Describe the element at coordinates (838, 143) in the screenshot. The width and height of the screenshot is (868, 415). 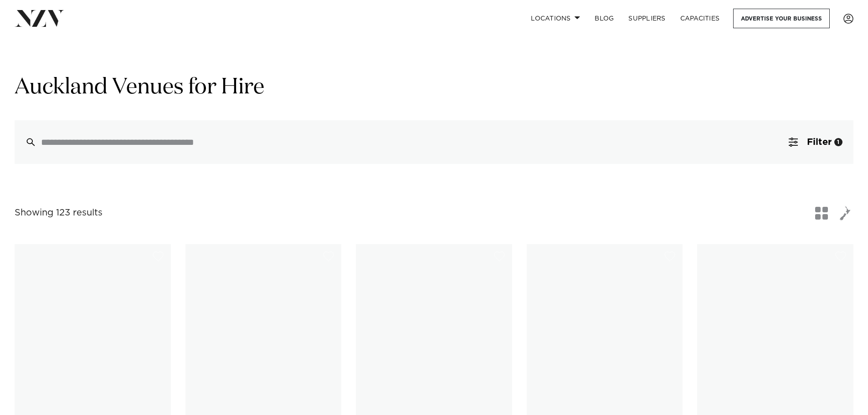
I see `div: 1` at that location.